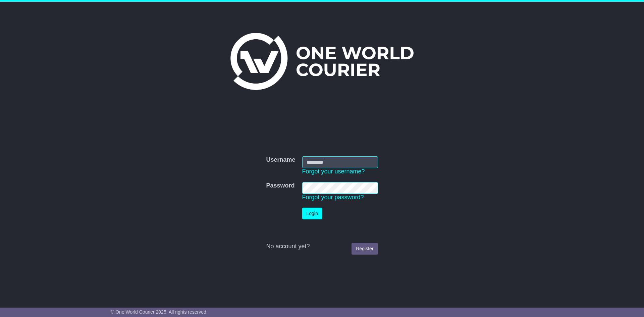  What do you see at coordinates (333, 197) in the screenshot?
I see `a: Forgot your password?` at bounding box center [333, 197].